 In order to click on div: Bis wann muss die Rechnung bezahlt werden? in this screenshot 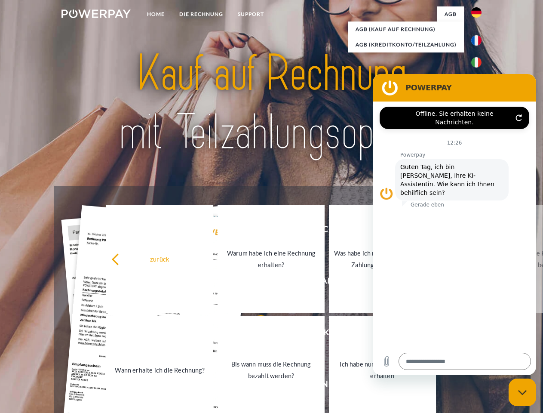, I will do `click(271, 370)`.